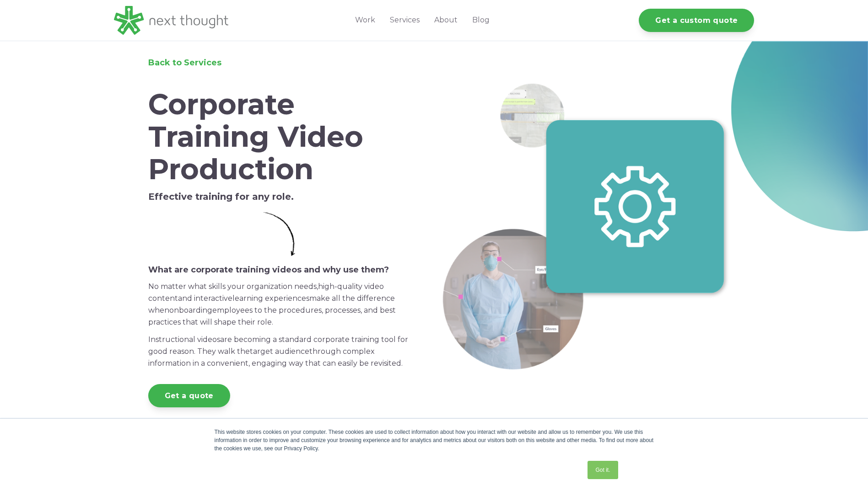 Image resolution: width=868 pixels, height=491 pixels. Describe the element at coordinates (279, 138) in the screenshot. I see `h1: Corporate Training Video Production` at that location.